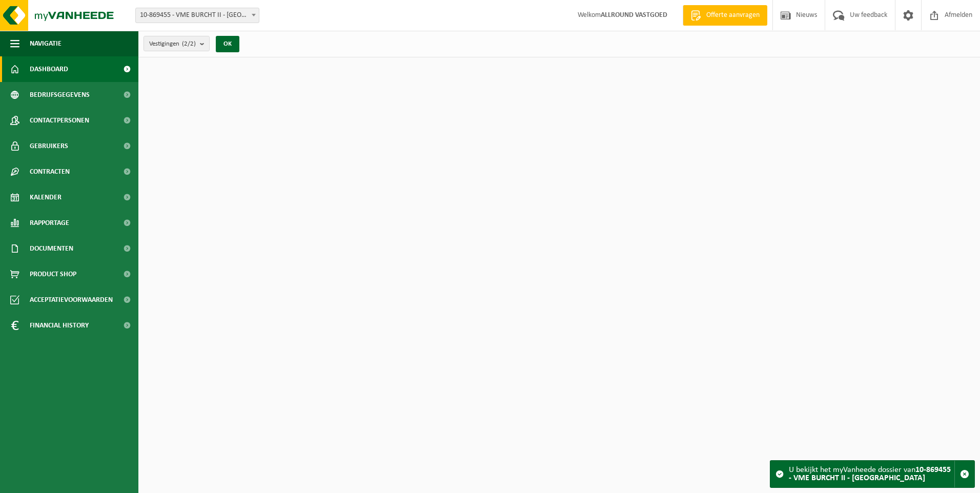 This screenshot has height=493, width=980. I want to click on span: Gebruikers, so click(49, 146).